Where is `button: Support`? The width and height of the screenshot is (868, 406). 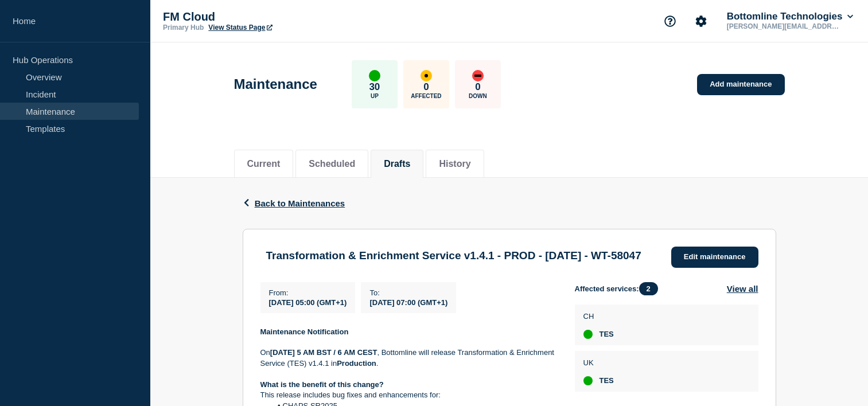 button: Support is located at coordinates (670, 21).